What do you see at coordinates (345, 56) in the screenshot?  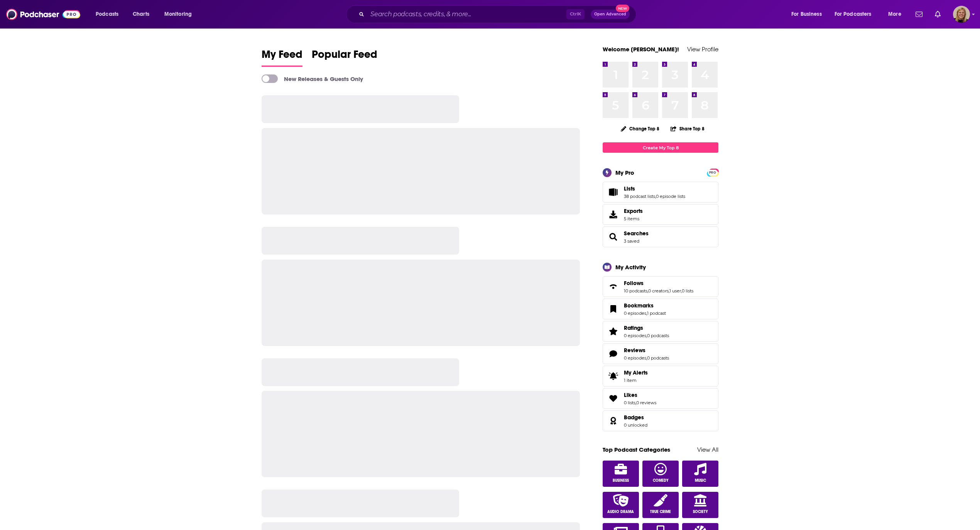 I see `span: Popular Feed` at bounding box center [345, 56].